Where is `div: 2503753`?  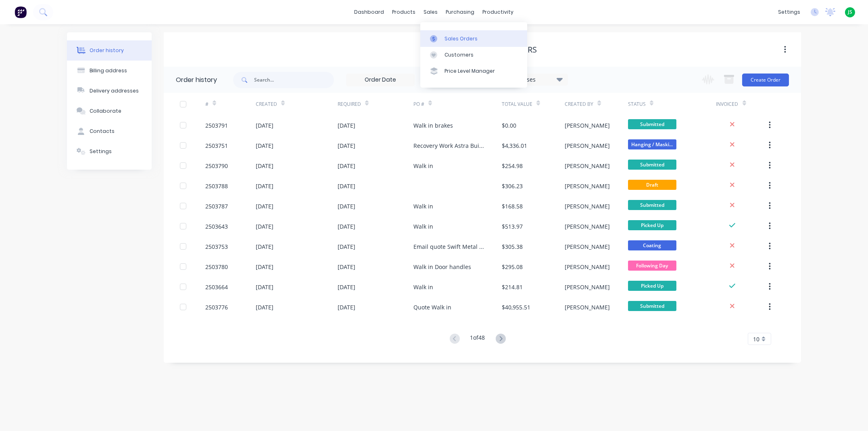
div: 2503753 is located at coordinates (216, 246).